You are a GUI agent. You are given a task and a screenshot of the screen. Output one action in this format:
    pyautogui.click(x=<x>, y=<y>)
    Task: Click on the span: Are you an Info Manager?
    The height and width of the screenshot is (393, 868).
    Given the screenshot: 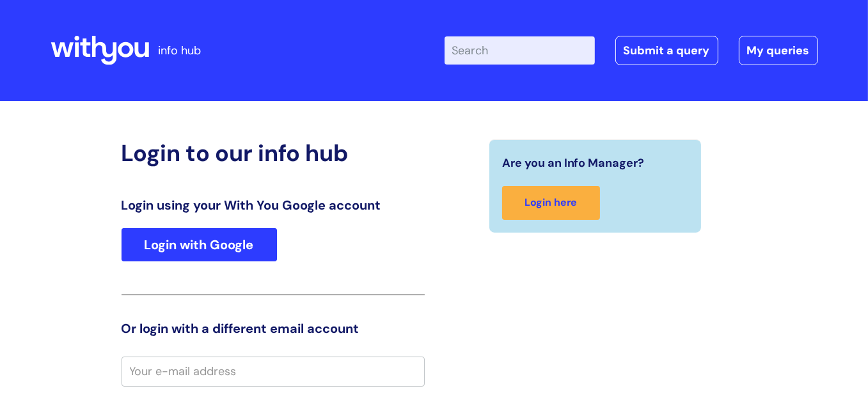 What is the action you would take?
    pyautogui.click(x=574, y=163)
    